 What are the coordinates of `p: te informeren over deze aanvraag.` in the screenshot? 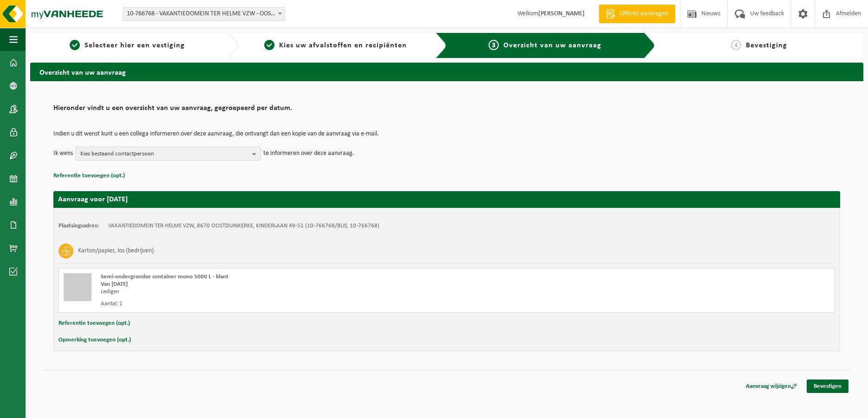 It's located at (309, 154).